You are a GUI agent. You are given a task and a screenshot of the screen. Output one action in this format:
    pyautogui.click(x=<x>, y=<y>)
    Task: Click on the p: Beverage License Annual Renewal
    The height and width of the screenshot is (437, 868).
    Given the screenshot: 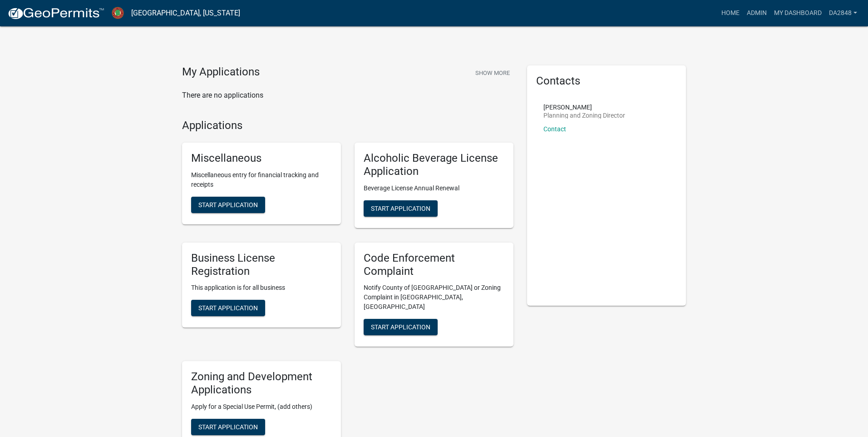 What is the action you would take?
    pyautogui.click(x=434, y=188)
    